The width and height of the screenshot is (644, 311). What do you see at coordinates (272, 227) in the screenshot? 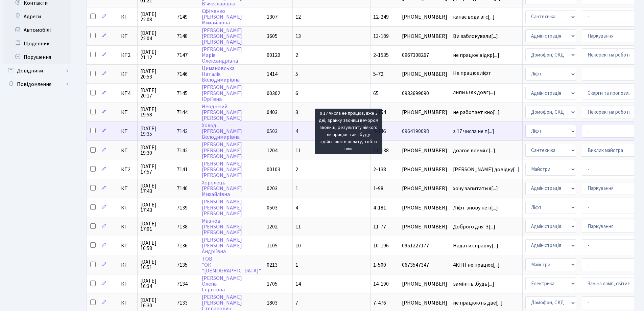
I see `span: 1202` at bounding box center [272, 227].